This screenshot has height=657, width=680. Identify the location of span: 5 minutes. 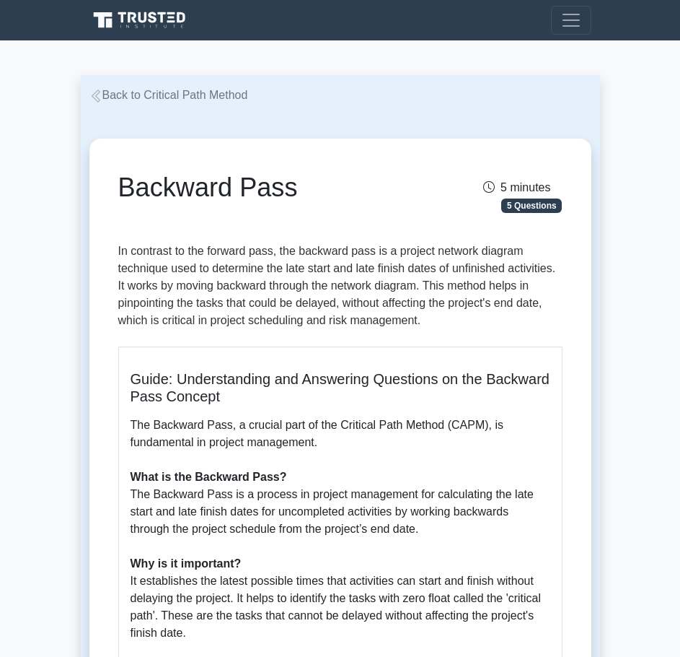
(517, 187).